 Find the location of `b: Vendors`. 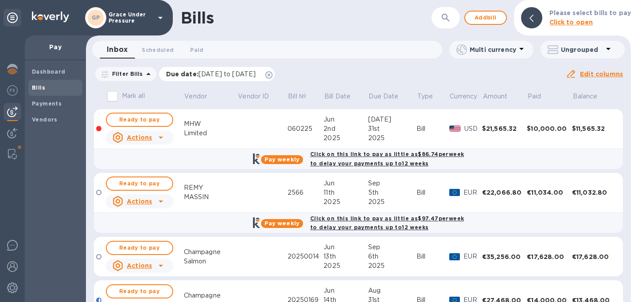

b: Vendors is located at coordinates (45, 119).